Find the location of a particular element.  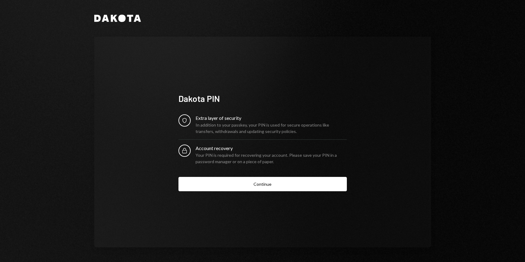

div: Your PIN is required for recovering your account. Please save your PIN in a password manager or o... is located at coordinates (271, 158).